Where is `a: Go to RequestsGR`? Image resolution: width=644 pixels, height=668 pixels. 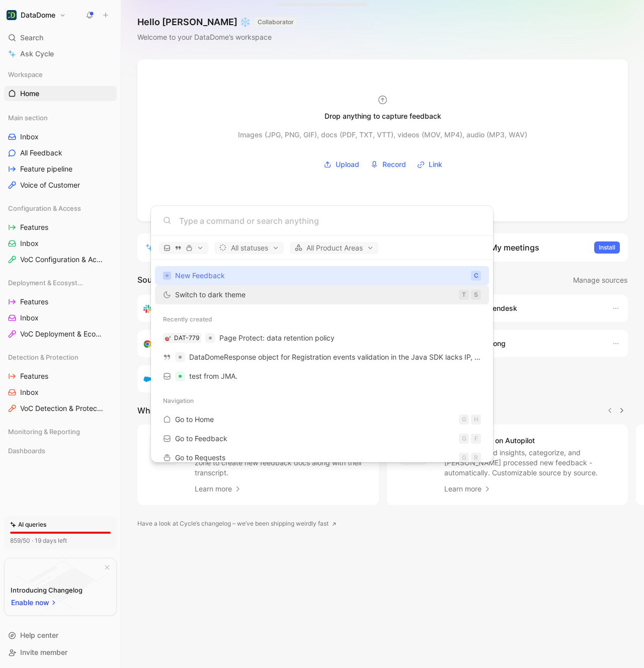 a: Go to RequestsGR is located at coordinates (322, 457).